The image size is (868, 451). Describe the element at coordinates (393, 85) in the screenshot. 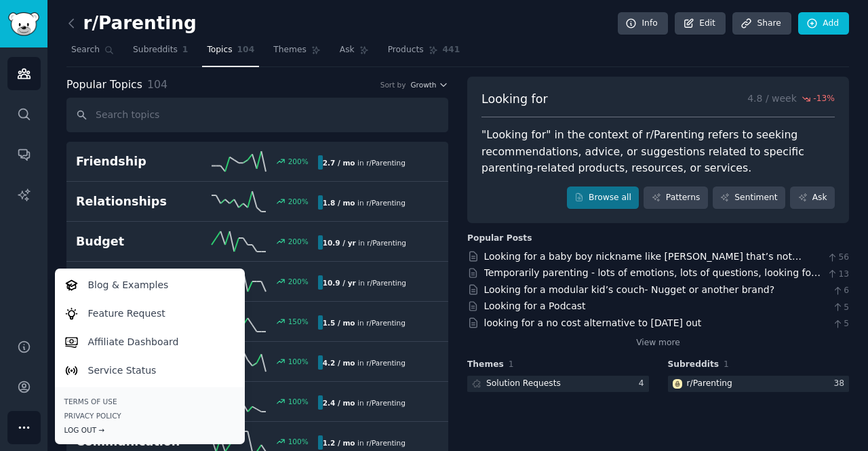

I see `div: Sort by` at that location.